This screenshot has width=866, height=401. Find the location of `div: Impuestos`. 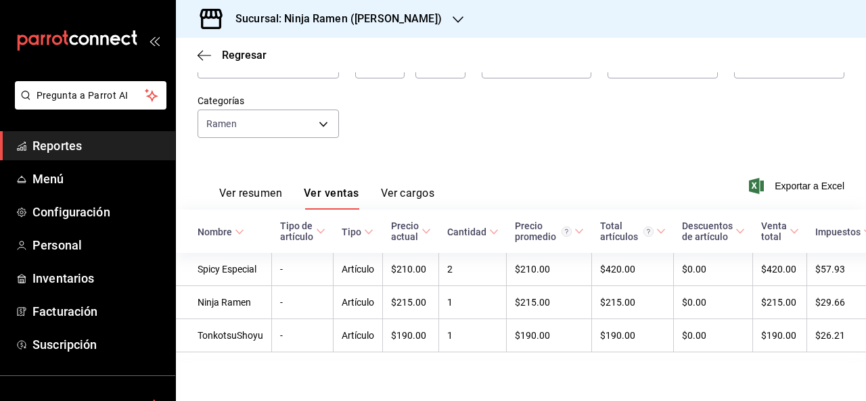

div: Impuestos is located at coordinates (838, 232).